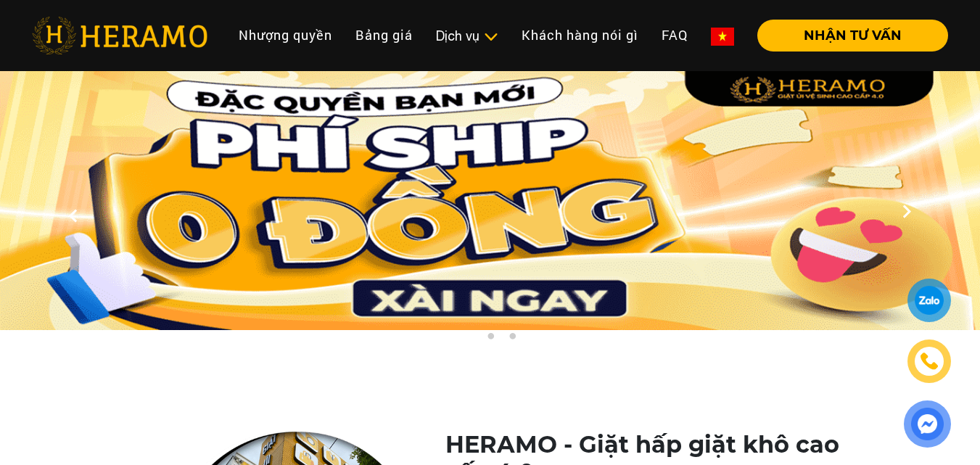 The height and width of the screenshot is (465, 980). What do you see at coordinates (120, 36) in the screenshot?
I see `img: heramo-logo.png` at bounding box center [120, 36].